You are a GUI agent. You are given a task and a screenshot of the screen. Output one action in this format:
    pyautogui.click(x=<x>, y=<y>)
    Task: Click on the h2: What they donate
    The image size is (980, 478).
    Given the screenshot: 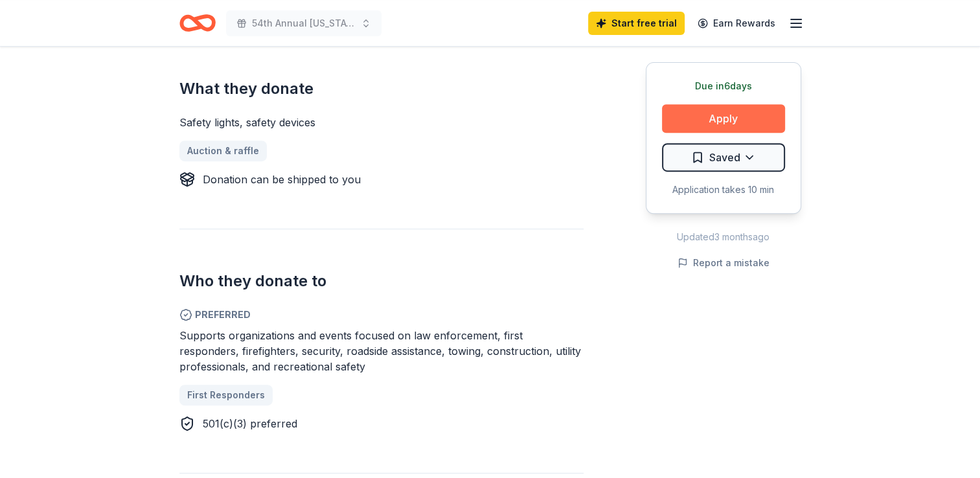 What is the action you would take?
    pyautogui.click(x=381, y=89)
    